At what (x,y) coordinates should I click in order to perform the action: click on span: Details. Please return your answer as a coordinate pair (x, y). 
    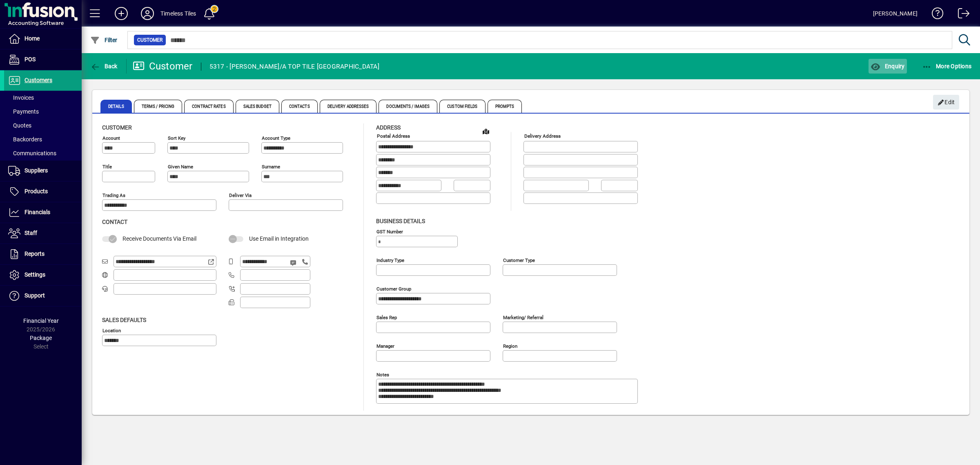
    Looking at the image, I should click on (116, 106).